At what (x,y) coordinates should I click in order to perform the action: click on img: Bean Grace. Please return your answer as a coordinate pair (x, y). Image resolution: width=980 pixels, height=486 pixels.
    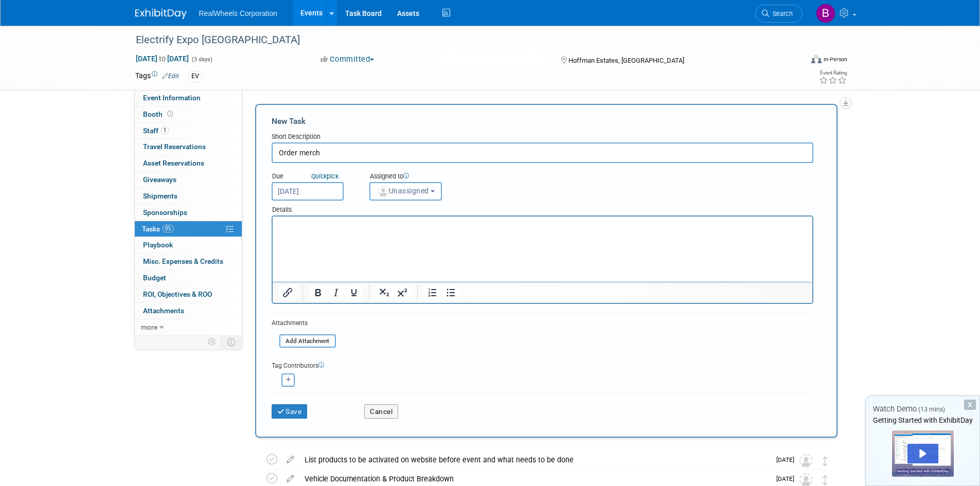
    Looking at the image, I should click on (826, 13).